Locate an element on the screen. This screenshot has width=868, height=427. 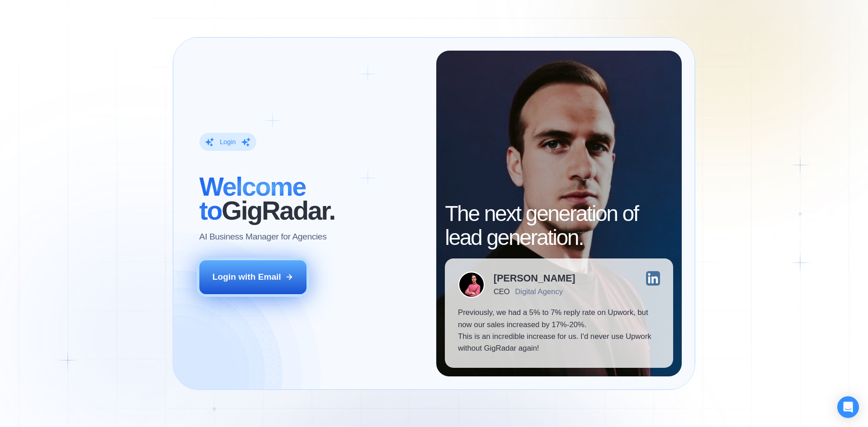
span: Welcome to is located at coordinates (252, 198).